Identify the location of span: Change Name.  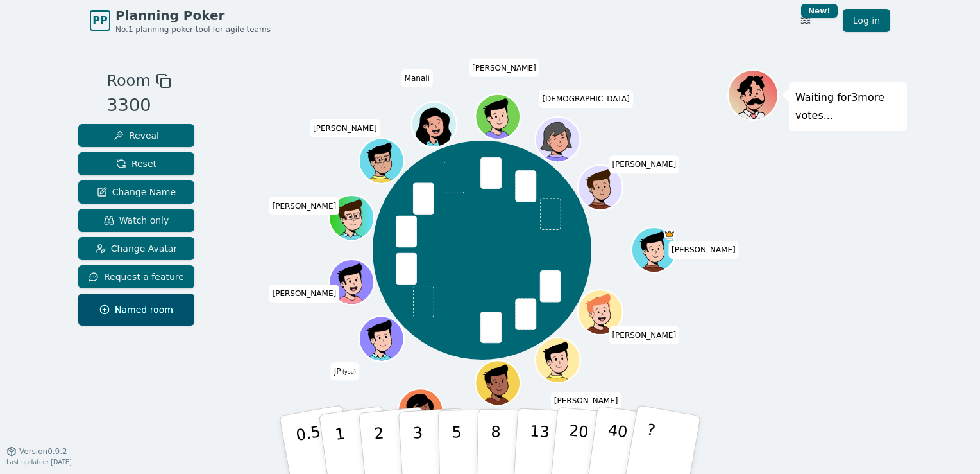
(136, 192).